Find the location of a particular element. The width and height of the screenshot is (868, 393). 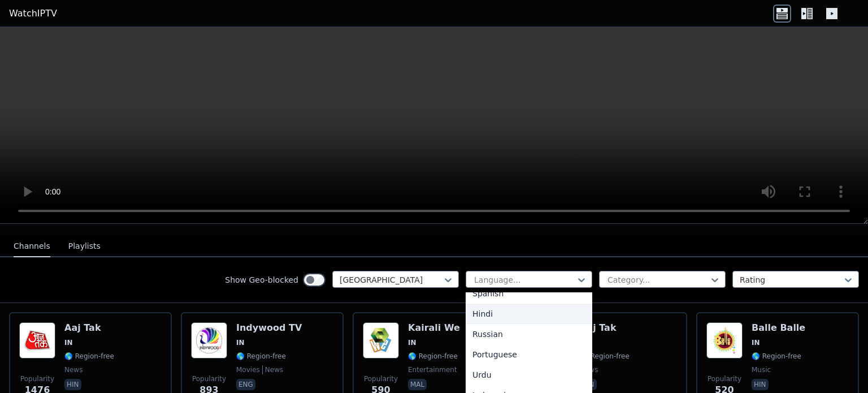

img: Balle Balle is located at coordinates (724, 341).